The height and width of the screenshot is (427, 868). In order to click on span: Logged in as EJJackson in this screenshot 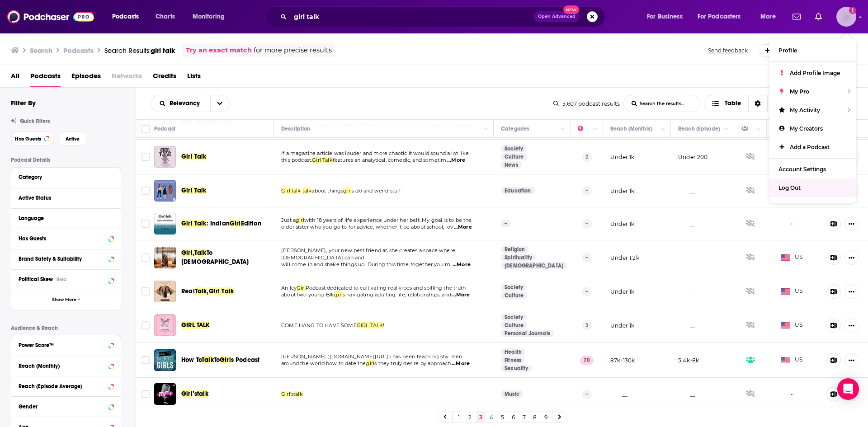, I will do `click(846, 17)`.